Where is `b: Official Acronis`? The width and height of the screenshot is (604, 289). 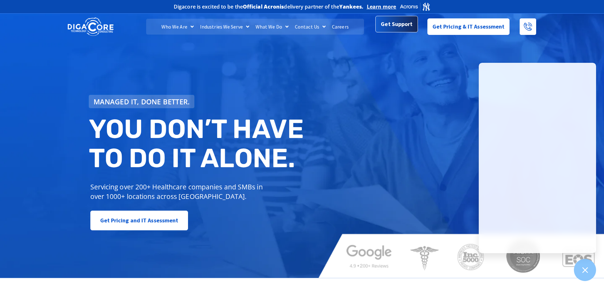 b: Official Acronis is located at coordinates (264, 7).